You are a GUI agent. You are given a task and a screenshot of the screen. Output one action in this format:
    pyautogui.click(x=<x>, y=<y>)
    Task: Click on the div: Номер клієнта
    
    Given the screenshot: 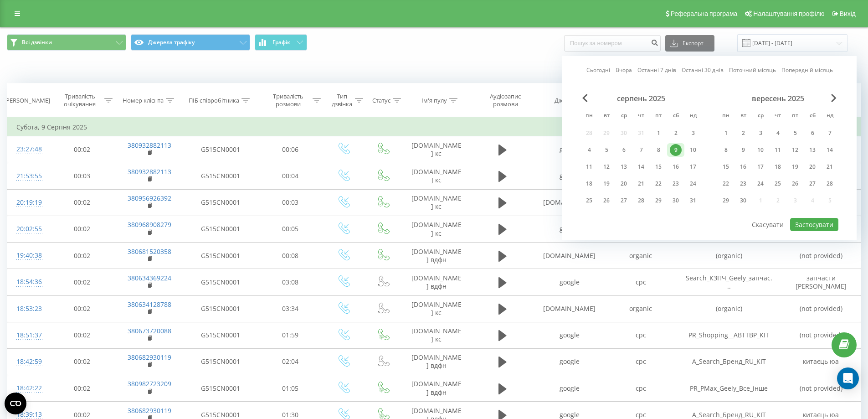 What is the action you would take?
    pyautogui.click(x=143, y=100)
    